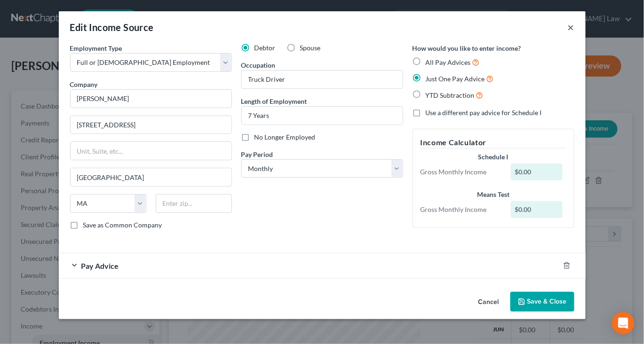 This screenshot has width=644, height=344. What do you see at coordinates (100, 266) in the screenshot?
I see `span: Pay Advice` at bounding box center [100, 266].